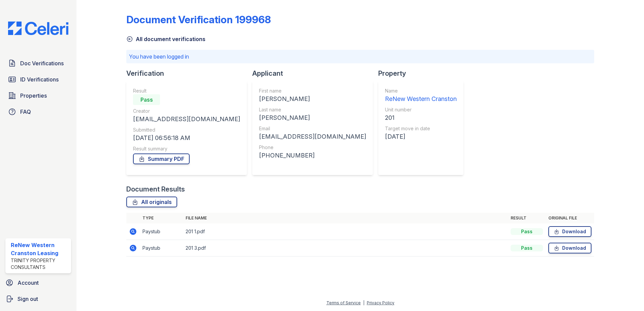  Describe the element at coordinates (38, 96) in the screenshot. I see `a: Properties` at that location.